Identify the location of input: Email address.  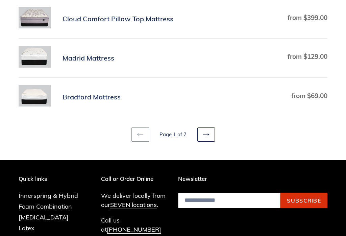
(229, 201).